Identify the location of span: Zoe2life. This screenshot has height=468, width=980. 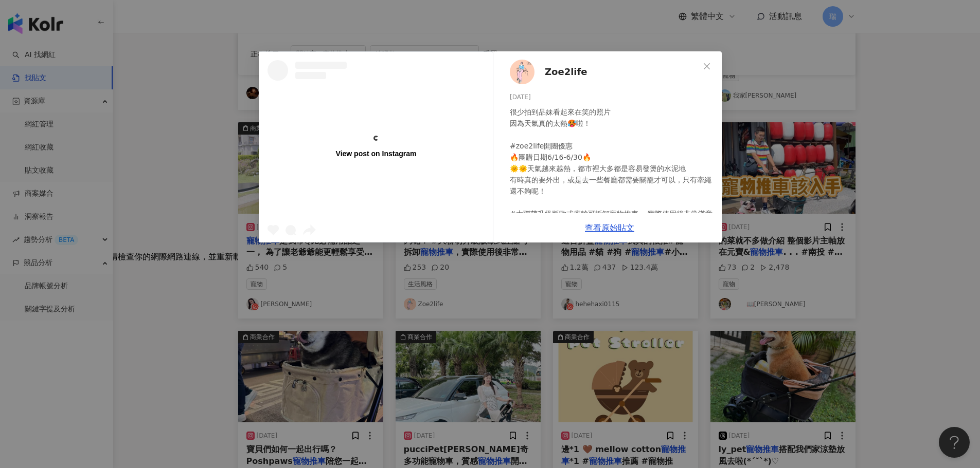
(566, 72).